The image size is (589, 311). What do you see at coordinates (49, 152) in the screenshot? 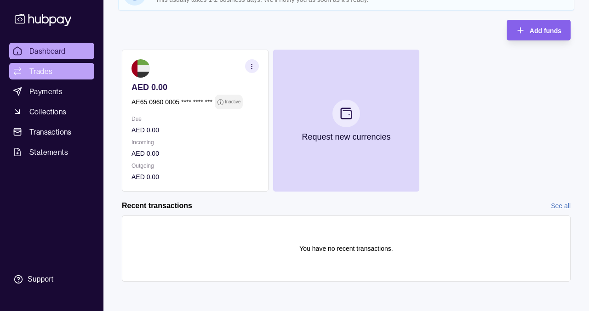
I see `span: Statements` at bounding box center [49, 152].